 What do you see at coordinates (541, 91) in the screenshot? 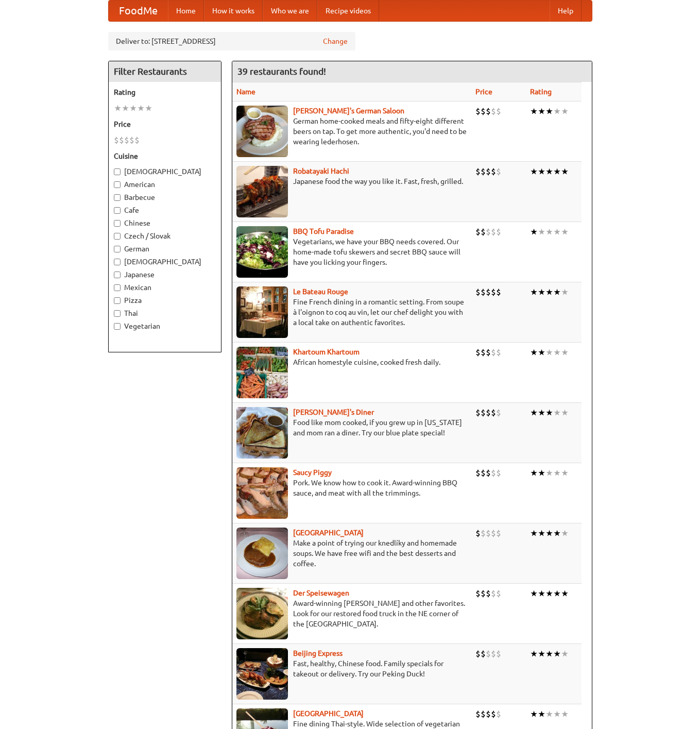
I see `a: Rating` at bounding box center [541, 91].